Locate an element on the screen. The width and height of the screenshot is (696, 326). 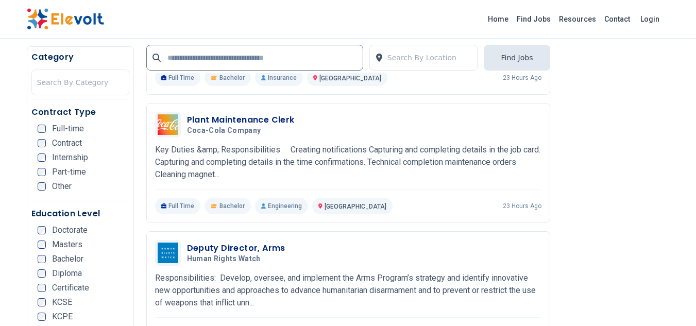
h5: Education Level is located at coordinates (80, 214).